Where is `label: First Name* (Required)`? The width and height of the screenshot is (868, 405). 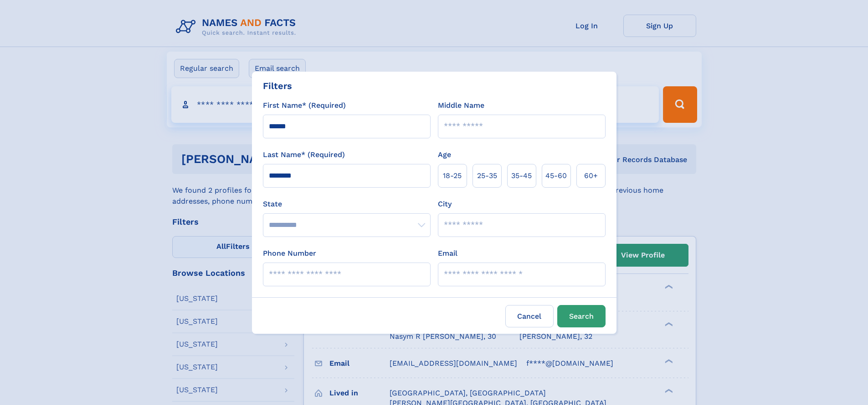
label: First Name* (Required) is located at coordinates (305, 106).